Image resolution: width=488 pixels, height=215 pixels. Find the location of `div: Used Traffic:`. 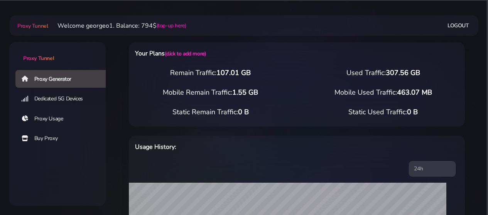

div: Used Traffic: is located at coordinates (383, 73).